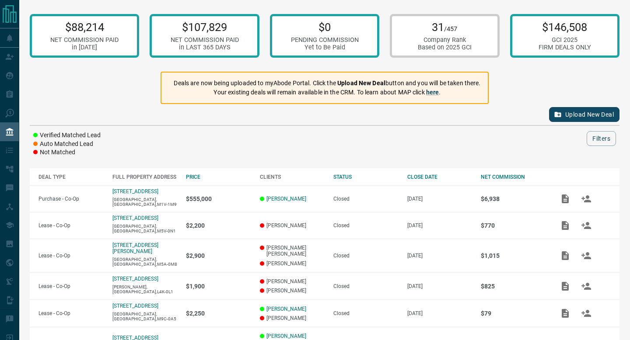 The height and width of the screenshot is (340, 630). Describe the element at coordinates (445, 47) in the screenshot. I see `div: Based on 2025 GCI` at that location.